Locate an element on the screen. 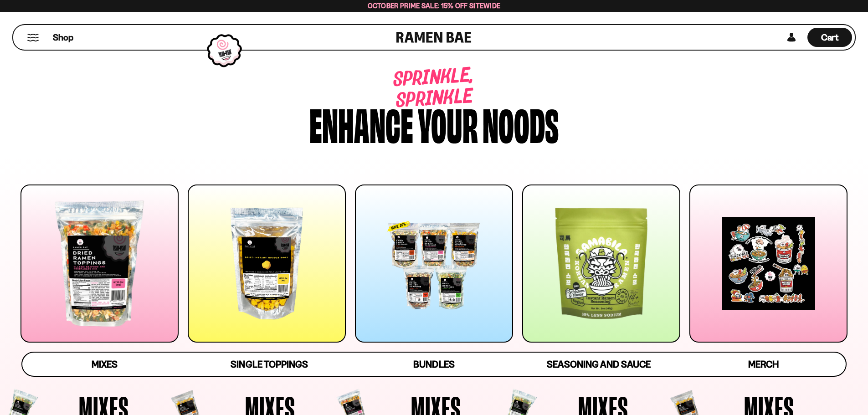 The width and height of the screenshot is (868, 415). span: Bundles is located at coordinates (434, 364).